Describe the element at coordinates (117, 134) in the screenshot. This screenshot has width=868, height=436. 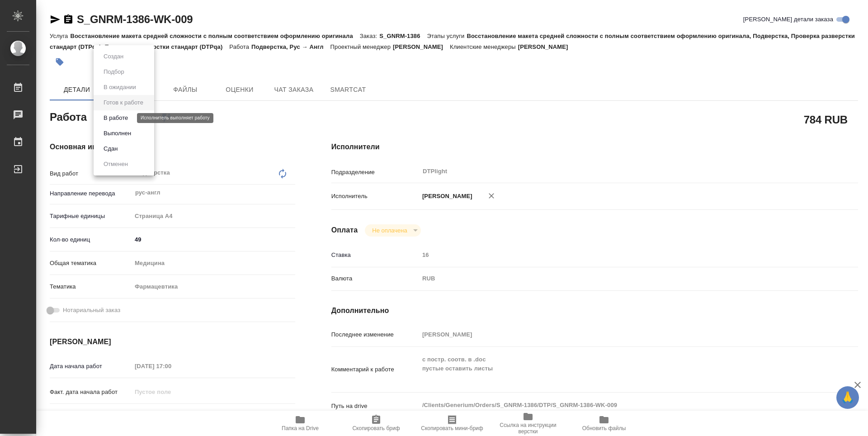
I see `button: Выполнен` at that location.